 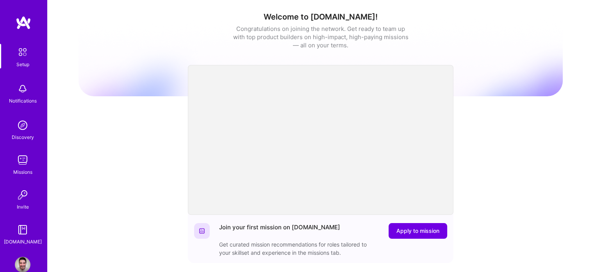 What do you see at coordinates (321, 37) in the screenshot?
I see `div: Congratulations on joining the network. Get ready to team up with top product builders on high-im...` at bounding box center [321, 37].